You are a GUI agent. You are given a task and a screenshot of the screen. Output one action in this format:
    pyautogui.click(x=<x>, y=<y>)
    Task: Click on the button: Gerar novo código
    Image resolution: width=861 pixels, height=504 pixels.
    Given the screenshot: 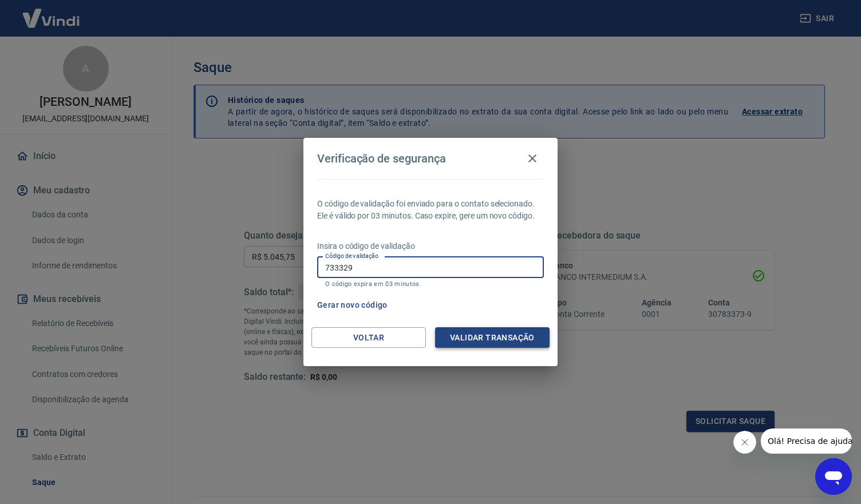 What is the action you would take?
    pyautogui.click(x=352, y=305)
    